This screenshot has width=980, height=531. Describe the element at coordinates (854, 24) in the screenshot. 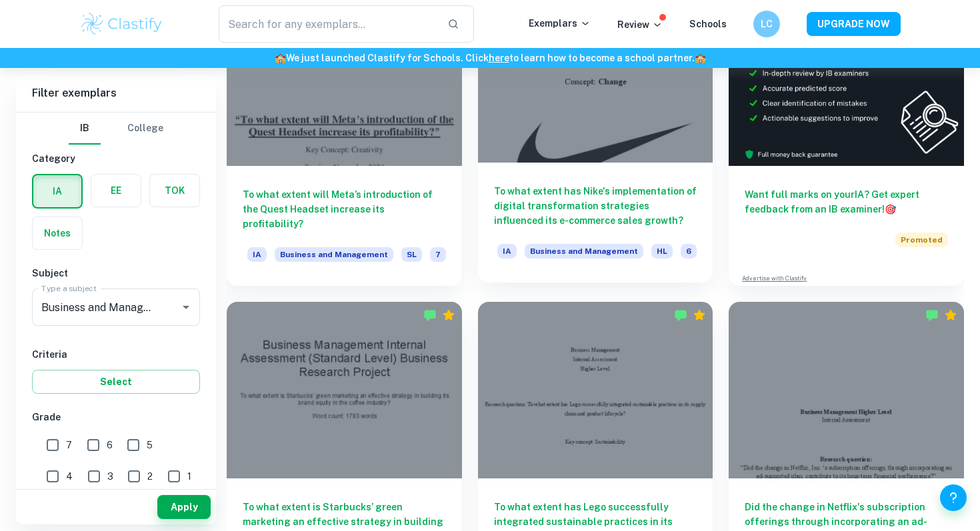

I see `button: UPGRADE NOW` at that location.